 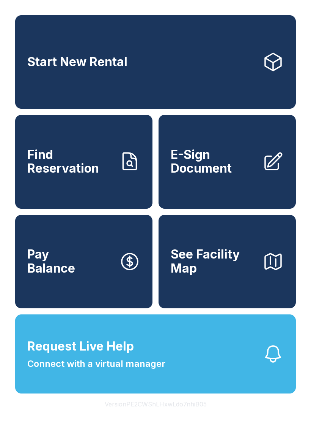 I want to click on span: Pay Balance, so click(x=51, y=261).